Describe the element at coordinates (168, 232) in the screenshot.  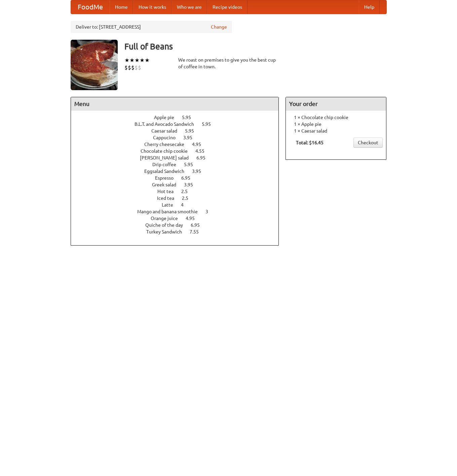
I see `span: Turkey Sandwich` at that location.